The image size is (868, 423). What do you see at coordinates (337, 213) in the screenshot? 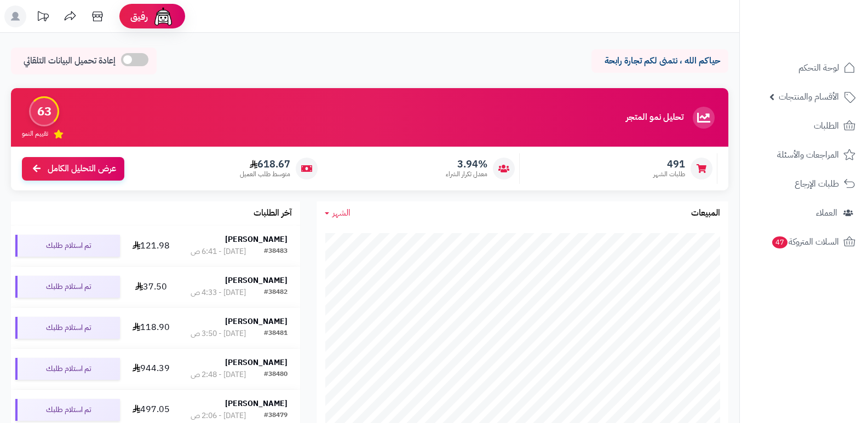
I see `a: الشهر` at bounding box center [337, 213].